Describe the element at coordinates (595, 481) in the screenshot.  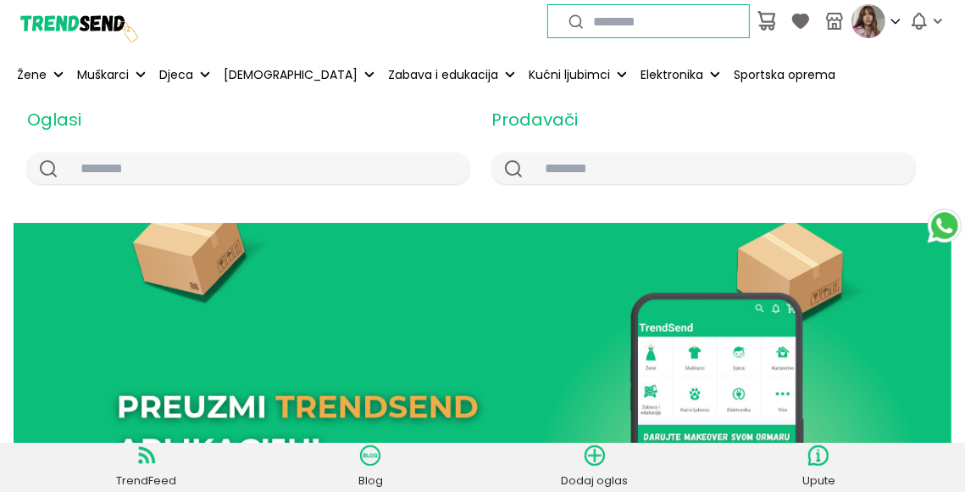
I see `p: Dodaj oglas` at that location.